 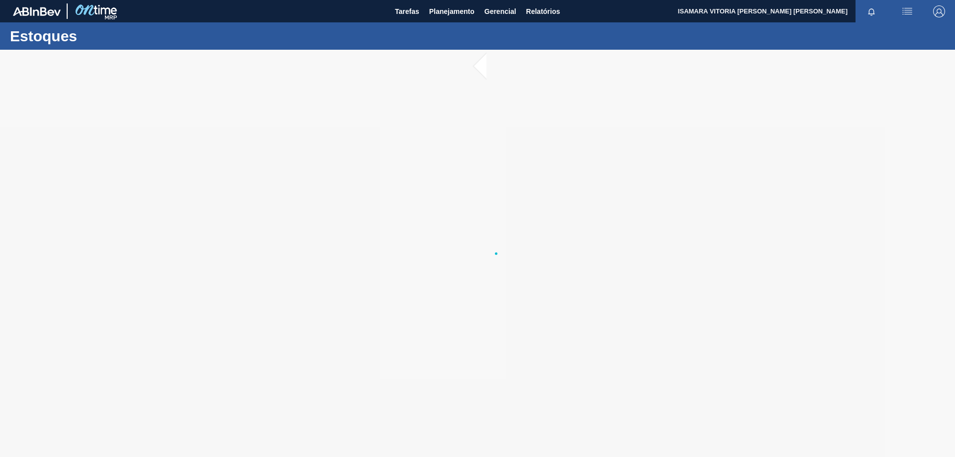 What do you see at coordinates (543, 11) in the screenshot?
I see `span: Relatórios` at bounding box center [543, 11].